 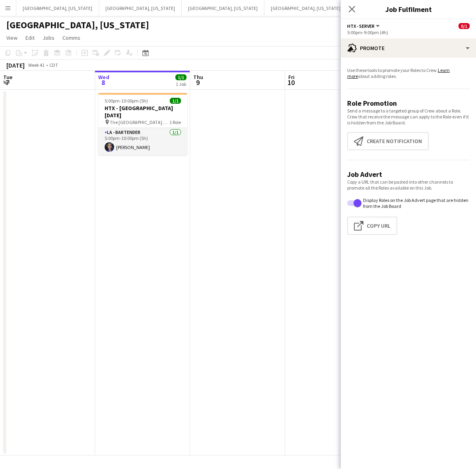 What do you see at coordinates (49, 38) in the screenshot?
I see `span: Jobs` at bounding box center [49, 38].